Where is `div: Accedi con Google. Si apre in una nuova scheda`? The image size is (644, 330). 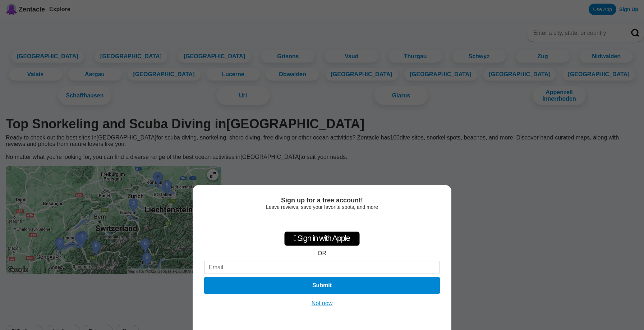
div: Accedi con Google. Si apre in una nuova scheda is located at coordinates (322, 222).